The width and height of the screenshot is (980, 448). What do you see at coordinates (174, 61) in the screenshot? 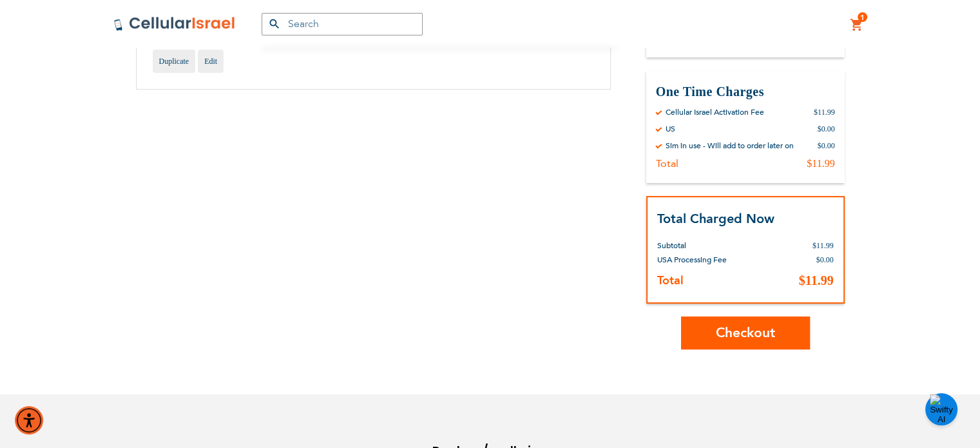
I see `a: Duplicate` at bounding box center [174, 61].